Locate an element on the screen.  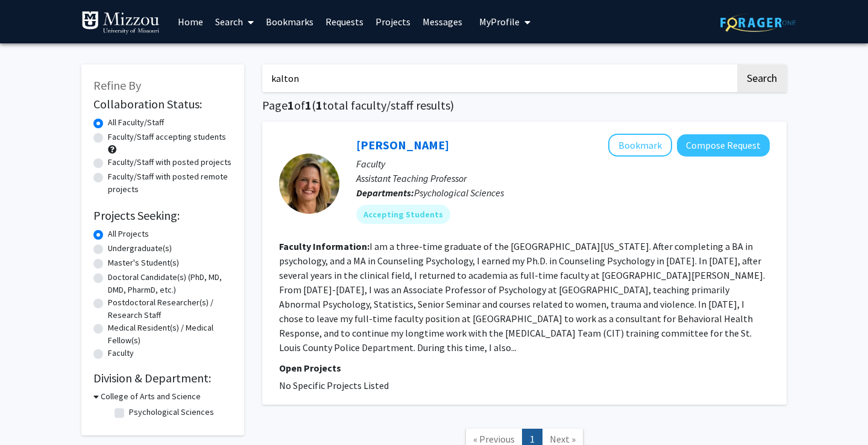
span: Psychological Sciences is located at coordinates (459, 192).